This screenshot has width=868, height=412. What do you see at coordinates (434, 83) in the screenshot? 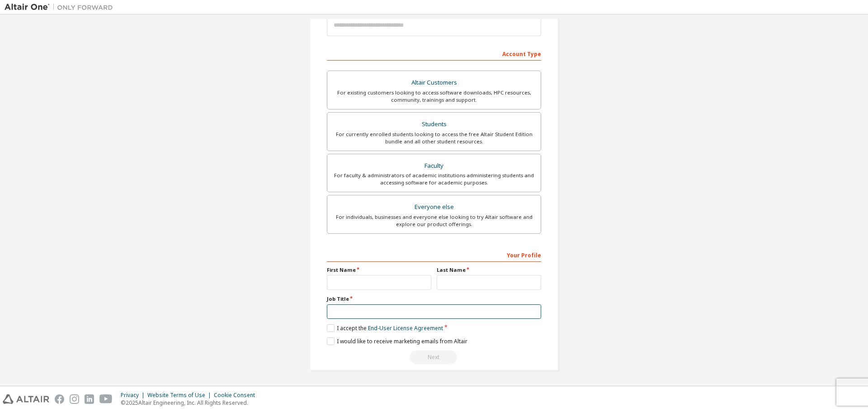
I see `div: Altair Customers` at bounding box center [434, 83].